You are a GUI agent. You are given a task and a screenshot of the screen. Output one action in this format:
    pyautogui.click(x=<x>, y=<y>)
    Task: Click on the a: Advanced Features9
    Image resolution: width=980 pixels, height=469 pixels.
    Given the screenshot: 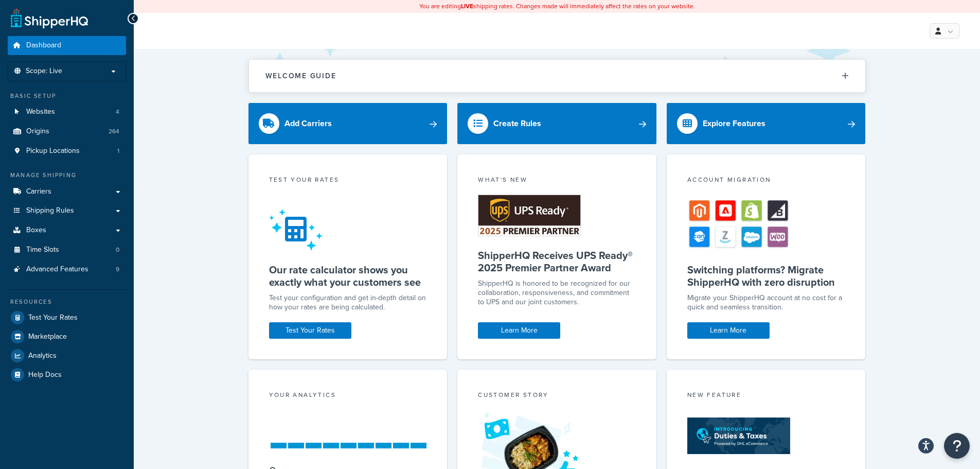 What is the action you would take?
    pyautogui.click(x=67, y=269)
    